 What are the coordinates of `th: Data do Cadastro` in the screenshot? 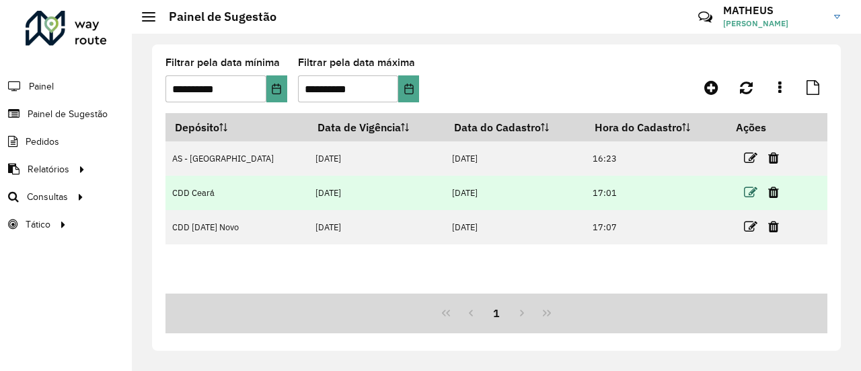 It's located at (514, 127).